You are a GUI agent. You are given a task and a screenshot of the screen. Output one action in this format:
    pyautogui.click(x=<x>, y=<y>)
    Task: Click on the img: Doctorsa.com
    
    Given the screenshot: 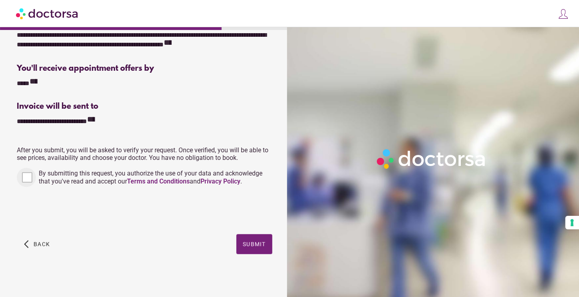 What is the action you would take?
    pyautogui.click(x=48, y=13)
    